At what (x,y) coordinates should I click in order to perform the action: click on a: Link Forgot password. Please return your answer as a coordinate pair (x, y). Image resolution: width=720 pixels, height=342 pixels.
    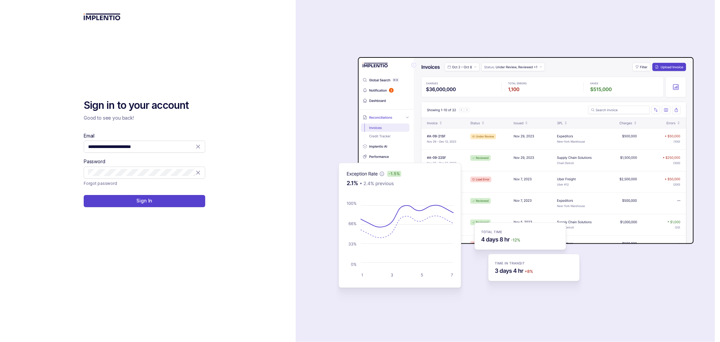
    Looking at the image, I should click on (100, 183).